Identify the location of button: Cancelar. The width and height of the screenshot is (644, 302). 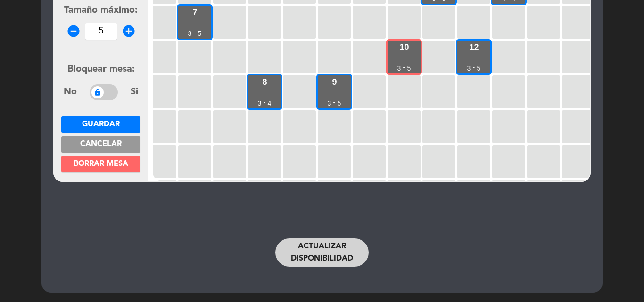
(101, 145).